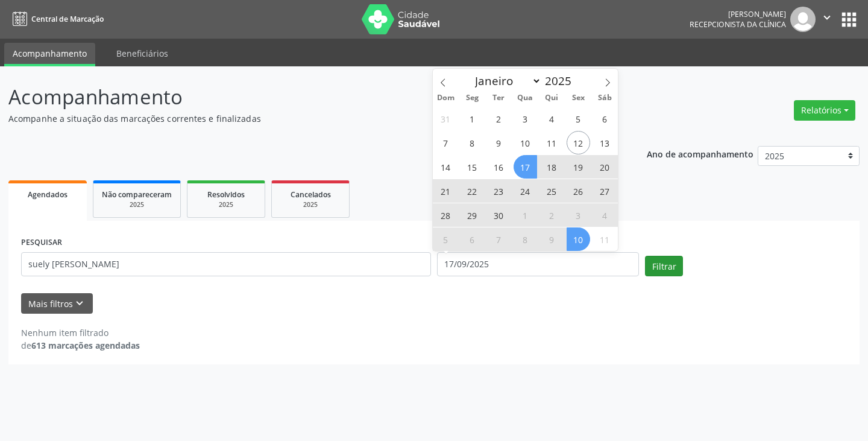 The image size is (868, 441). Describe the element at coordinates (472, 143) in the screenshot. I see `span: Setembro 8, 2025` at that location.